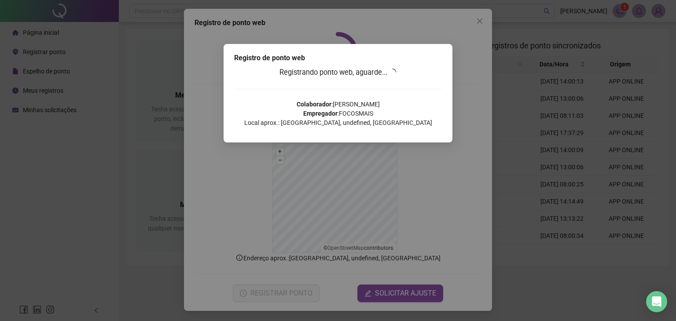 The height and width of the screenshot is (321, 676). Describe the element at coordinates (338, 73) in the screenshot. I see `h3: Registrando ponto web, aguarde...` at that location.